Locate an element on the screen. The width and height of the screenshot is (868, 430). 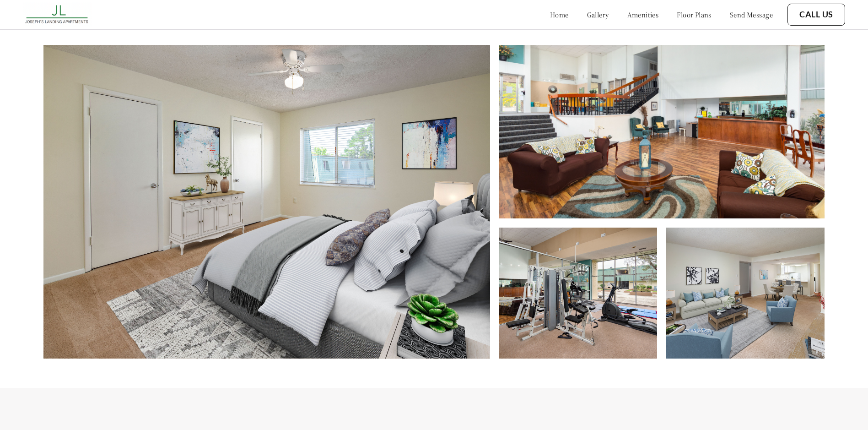
a: floor plans is located at coordinates (695, 15).